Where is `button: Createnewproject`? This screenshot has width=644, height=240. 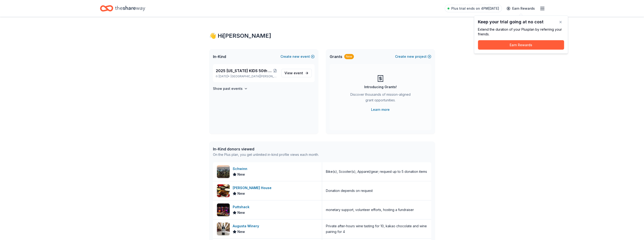 button: Createnewproject is located at coordinates (413, 56).